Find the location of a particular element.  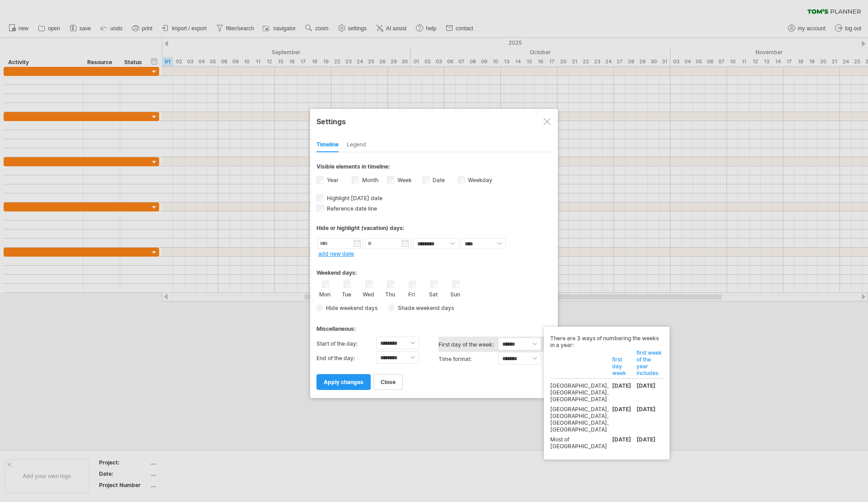

label: End of the day: is located at coordinates (346, 359).